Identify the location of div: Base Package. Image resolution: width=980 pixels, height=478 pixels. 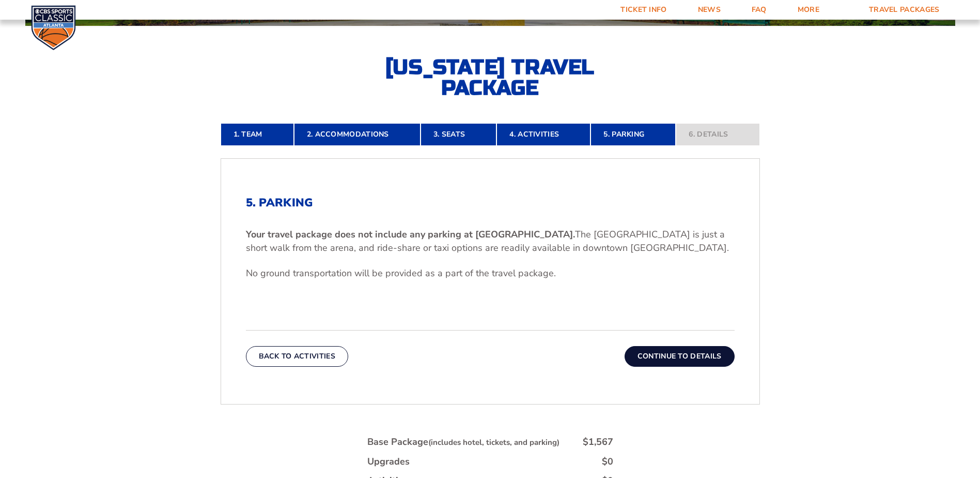
(464, 442).